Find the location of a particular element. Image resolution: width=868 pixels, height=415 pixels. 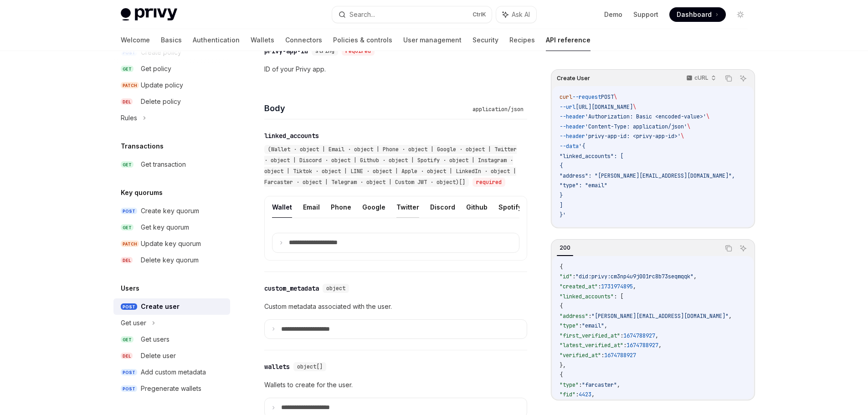

span: "verified_at" is located at coordinates (580, 355).